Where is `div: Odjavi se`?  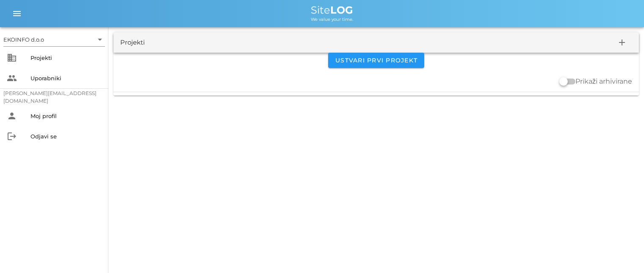
div: Odjavi se is located at coordinates (66, 136).